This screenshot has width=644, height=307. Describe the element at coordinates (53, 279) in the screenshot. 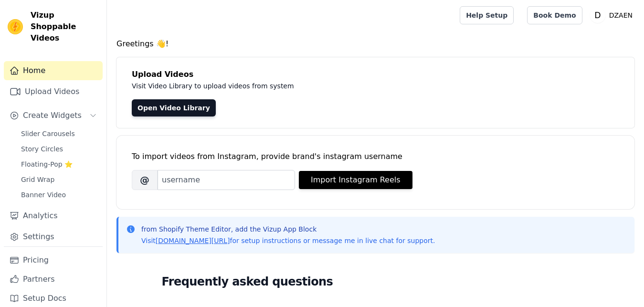

I see `a: Partners` at that location.